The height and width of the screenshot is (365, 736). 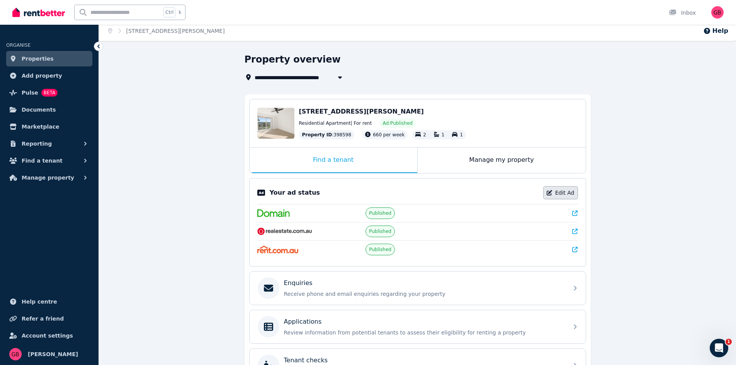 I want to click on span: Marketplace, so click(x=40, y=127).